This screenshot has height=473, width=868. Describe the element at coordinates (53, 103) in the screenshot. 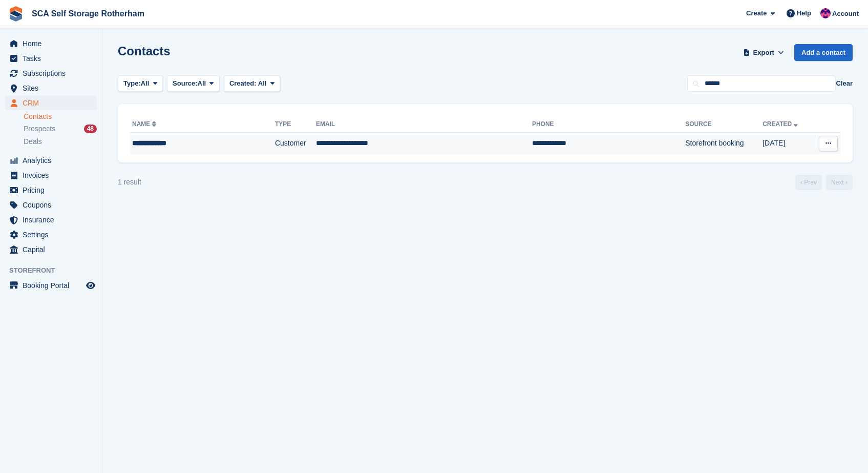

I see `span: CRM` at that location.